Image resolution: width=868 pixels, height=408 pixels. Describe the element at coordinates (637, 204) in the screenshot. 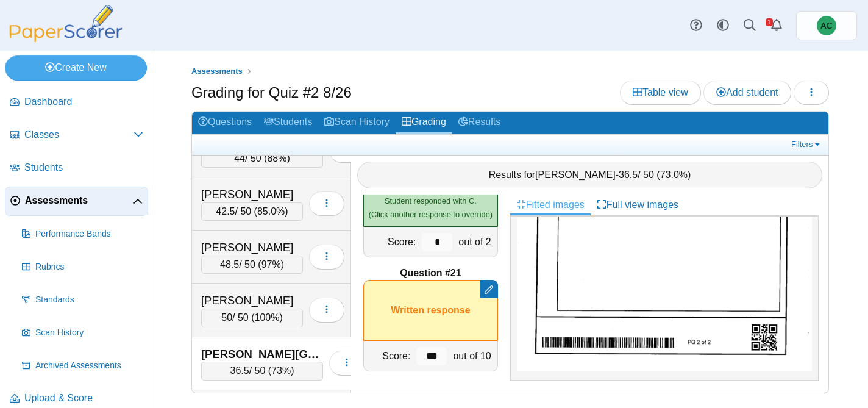

I see `a: Full view images` at that location.